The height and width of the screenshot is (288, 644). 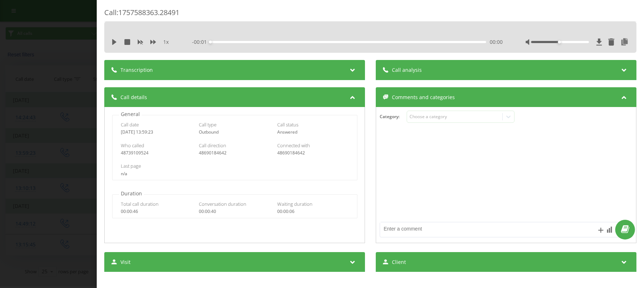 What do you see at coordinates (139, 204) in the screenshot?
I see `span: Total call duration` at bounding box center [139, 204].